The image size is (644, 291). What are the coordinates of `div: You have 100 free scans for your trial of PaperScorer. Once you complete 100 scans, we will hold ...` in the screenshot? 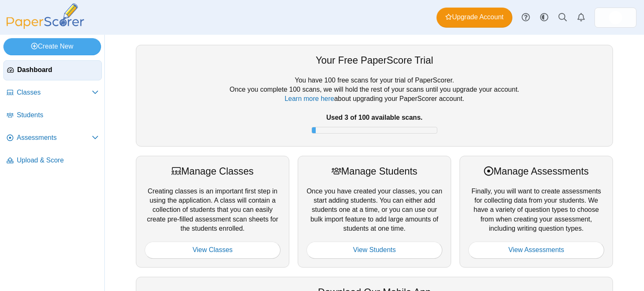 It's located at (374, 107).